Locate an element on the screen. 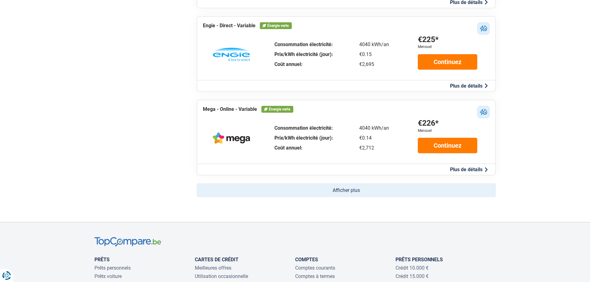 Image resolution: width=590 pixels, height=282 pixels. a: Meilleures offres is located at coordinates (213, 268).